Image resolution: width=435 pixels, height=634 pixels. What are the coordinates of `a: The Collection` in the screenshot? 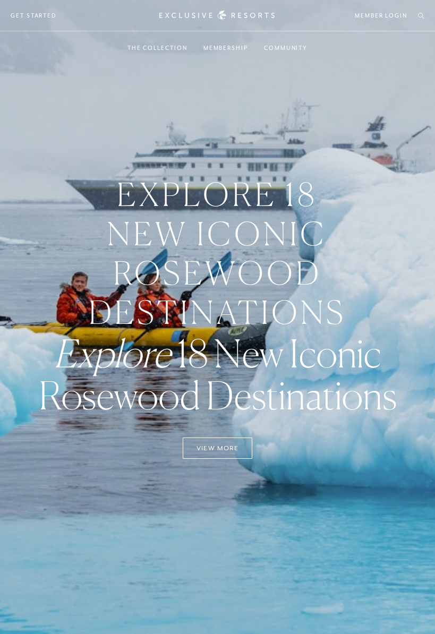 It's located at (157, 48).